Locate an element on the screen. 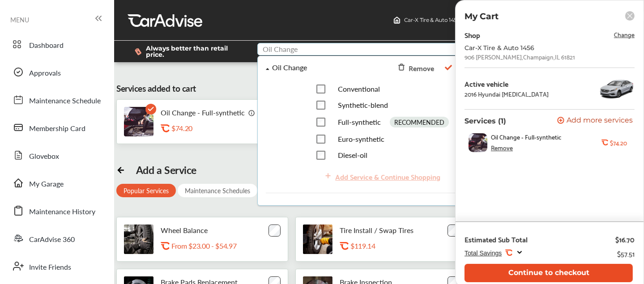 The height and width of the screenshot is (284, 644). span: Diesel-oil is located at coordinates (352, 154).